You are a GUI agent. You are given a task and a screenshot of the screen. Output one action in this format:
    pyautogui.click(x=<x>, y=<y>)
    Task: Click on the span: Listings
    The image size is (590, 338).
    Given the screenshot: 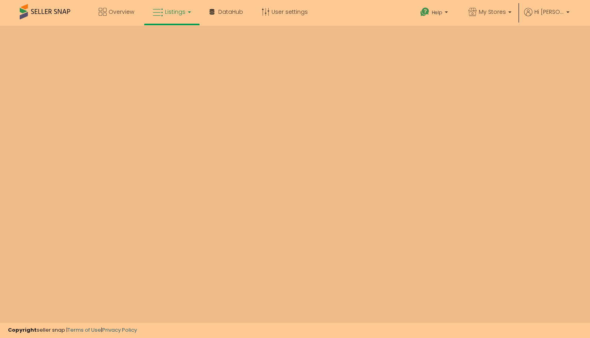 What is the action you would take?
    pyautogui.click(x=175, y=12)
    